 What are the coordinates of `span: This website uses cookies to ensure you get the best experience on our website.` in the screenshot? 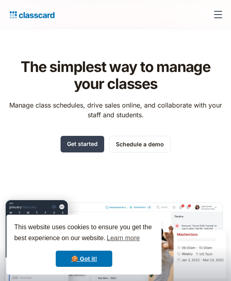 It's located at (84, 233).